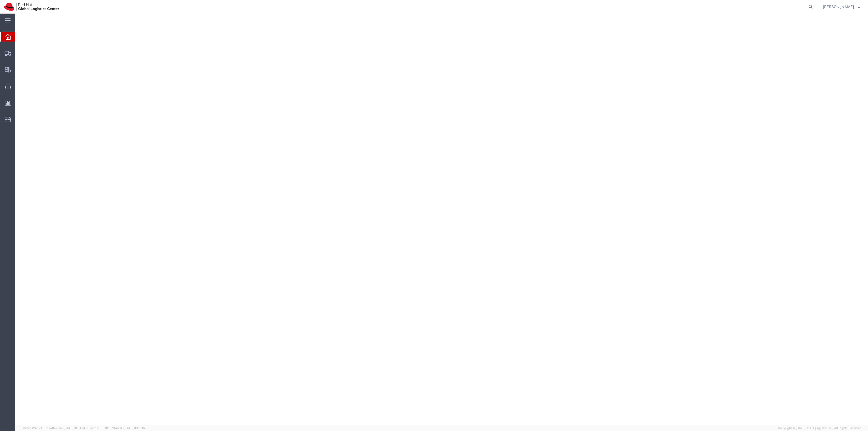  Describe the element at coordinates (838, 7) in the screenshot. I see `span: Robert Lomax` at that location.